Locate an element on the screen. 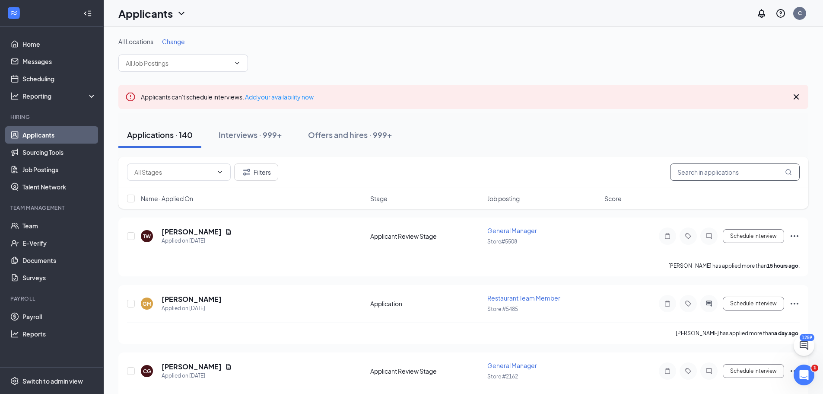 This screenshot has width=823, height=394. a: Documents is located at coordinates (59, 260).